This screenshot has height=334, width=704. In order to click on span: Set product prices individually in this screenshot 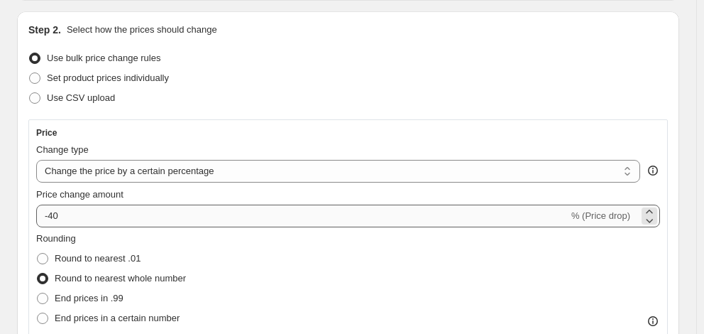, I will do `click(108, 77)`.